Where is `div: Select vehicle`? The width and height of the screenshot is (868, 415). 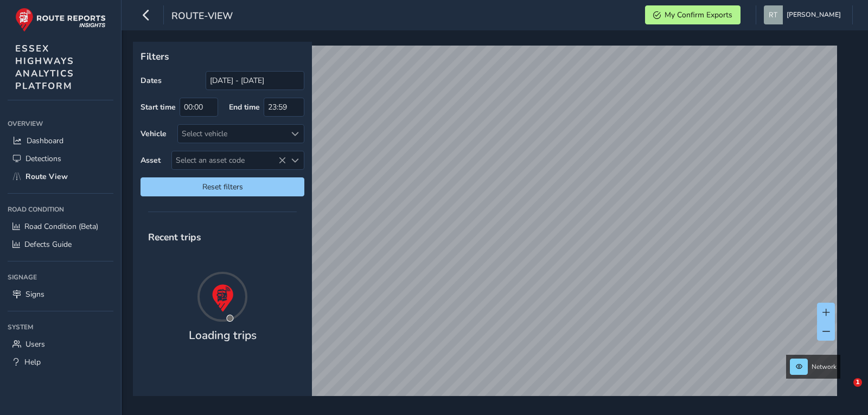
div: Select vehicle is located at coordinates (232, 133).